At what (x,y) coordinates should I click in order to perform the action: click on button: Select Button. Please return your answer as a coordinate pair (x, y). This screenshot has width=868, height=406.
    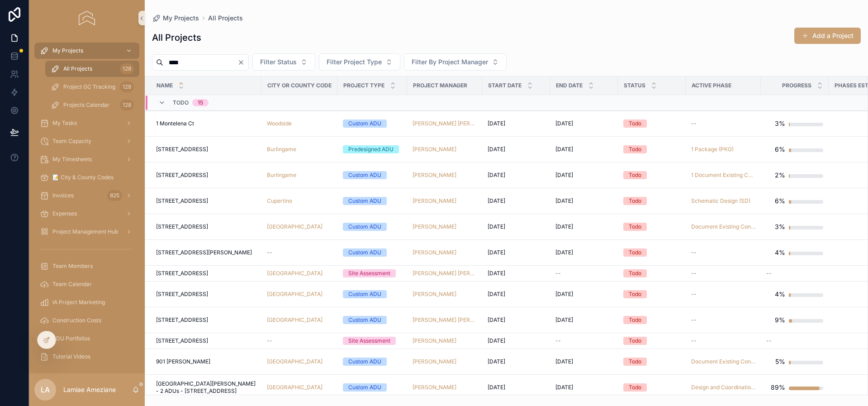
    Looking at the image, I should click on (359, 62).